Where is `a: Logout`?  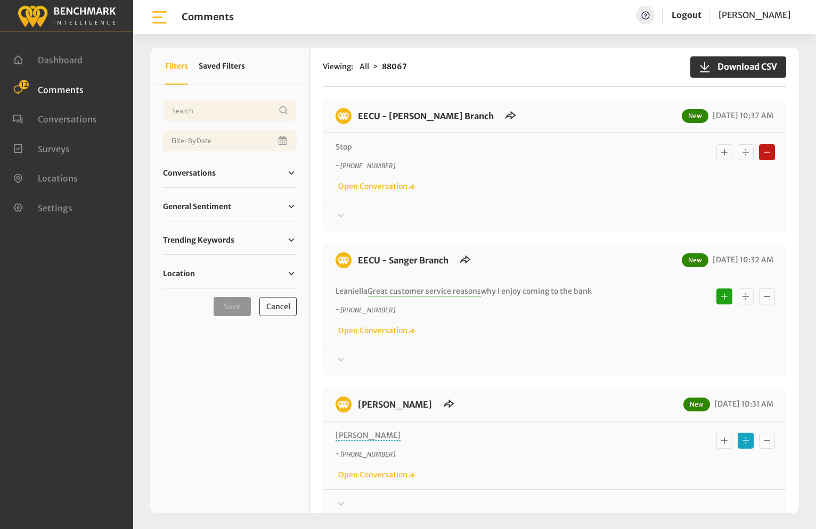
a: Logout is located at coordinates (686, 15).